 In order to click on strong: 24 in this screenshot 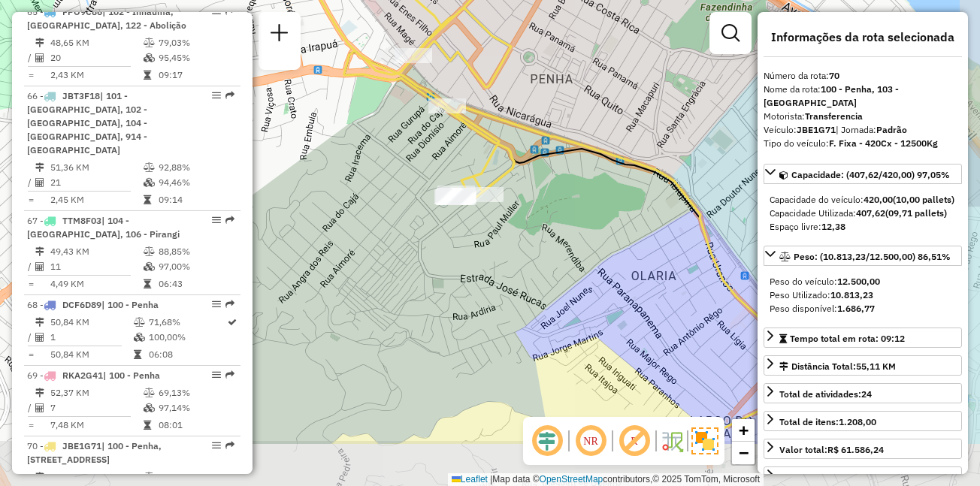, I will do `click(866, 394)`.